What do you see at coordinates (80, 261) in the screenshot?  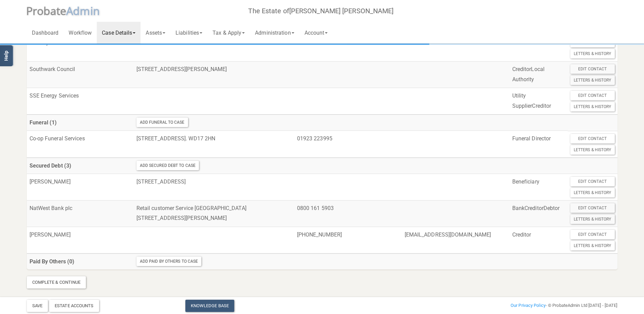 I see `th: Paid By Others (0)` at bounding box center [80, 261].